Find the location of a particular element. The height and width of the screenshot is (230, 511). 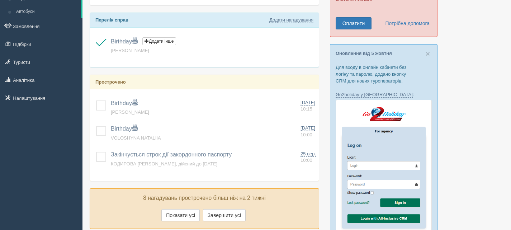

a: VOLOSHYNA NATALIIA is located at coordinates (136, 138).